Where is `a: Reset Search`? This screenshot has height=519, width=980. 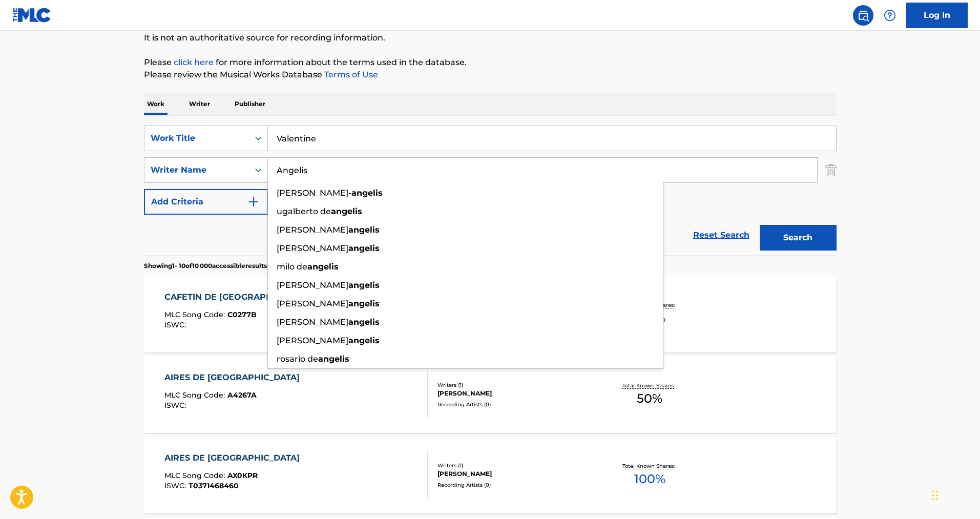 a: Reset Search is located at coordinates (721, 235).